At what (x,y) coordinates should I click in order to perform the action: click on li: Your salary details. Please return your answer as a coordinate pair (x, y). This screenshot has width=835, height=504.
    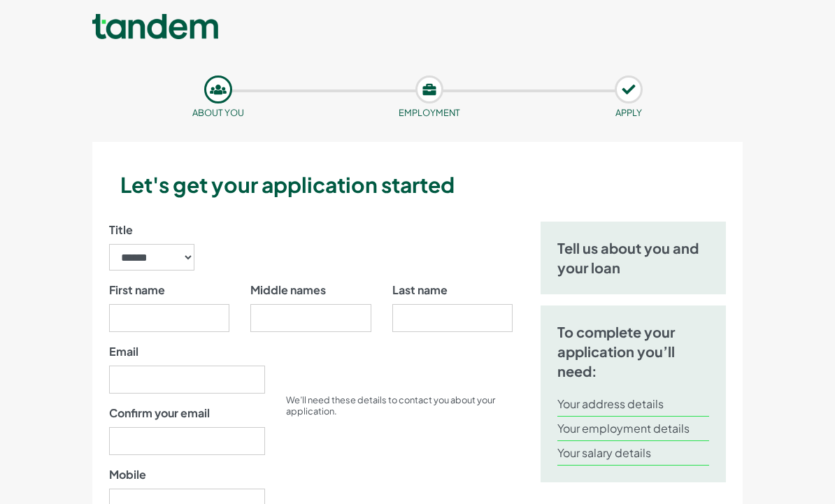
    Looking at the image, I should click on (633, 453).